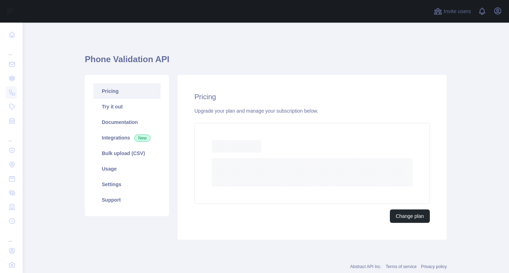  What do you see at coordinates (142, 138) in the screenshot?
I see `span: New` at bounding box center [142, 138].